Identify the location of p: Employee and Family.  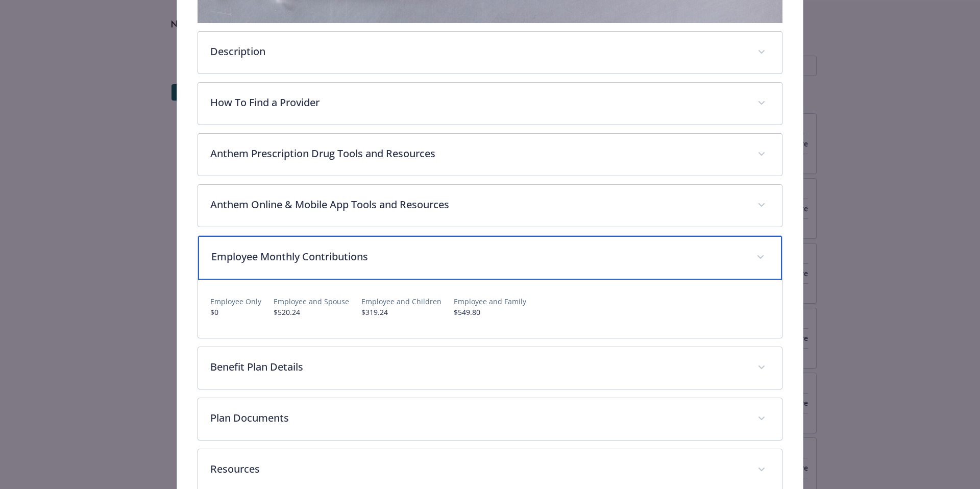
(490, 301).